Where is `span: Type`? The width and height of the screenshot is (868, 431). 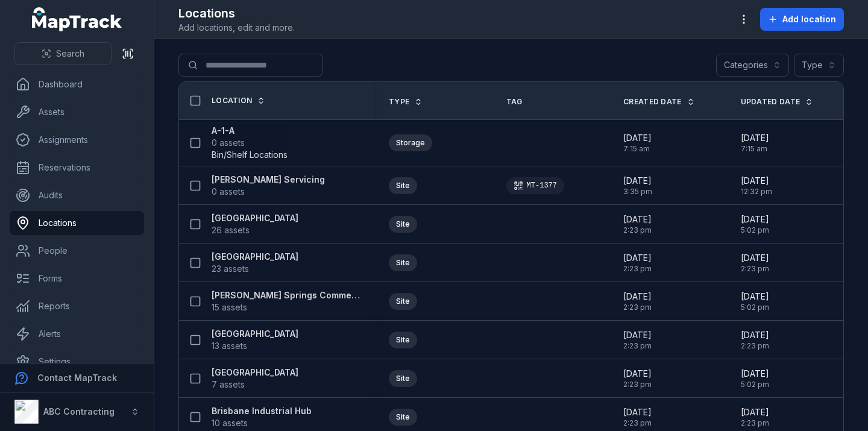
span: Type is located at coordinates (399, 101).